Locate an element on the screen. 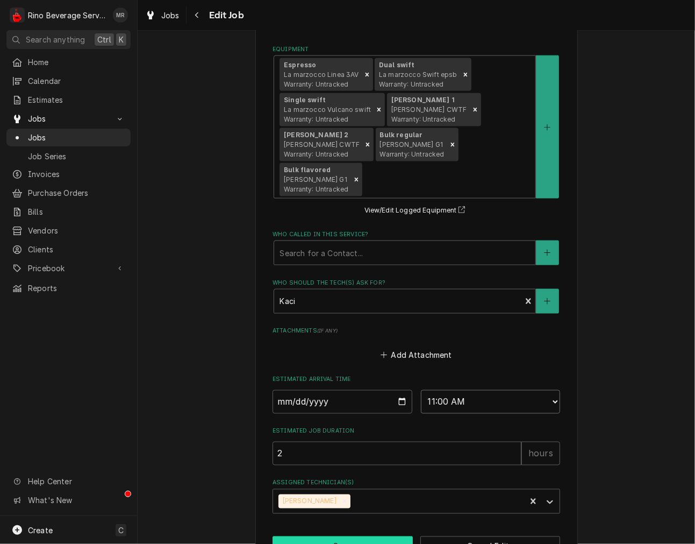 The width and height of the screenshot is (695, 544). div: Who should the tech(s) ask for? is located at coordinates (416, 296).